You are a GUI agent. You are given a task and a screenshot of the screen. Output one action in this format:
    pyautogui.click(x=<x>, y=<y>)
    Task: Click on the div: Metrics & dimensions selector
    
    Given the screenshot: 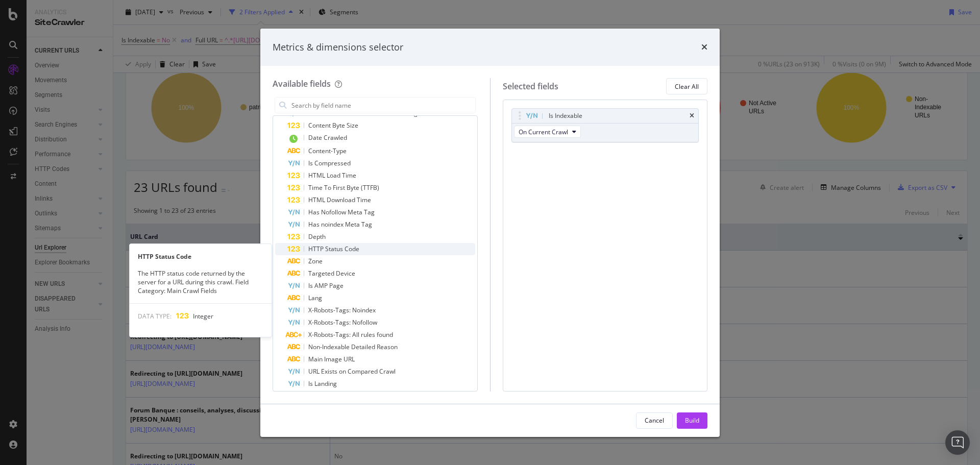 What is the action you would take?
    pyautogui.click(x=338, y=47)
    